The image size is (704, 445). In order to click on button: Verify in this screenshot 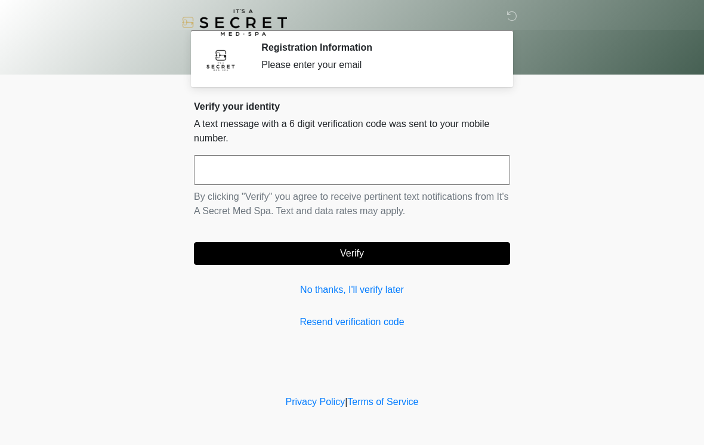, I will do `click(352, 253)`.